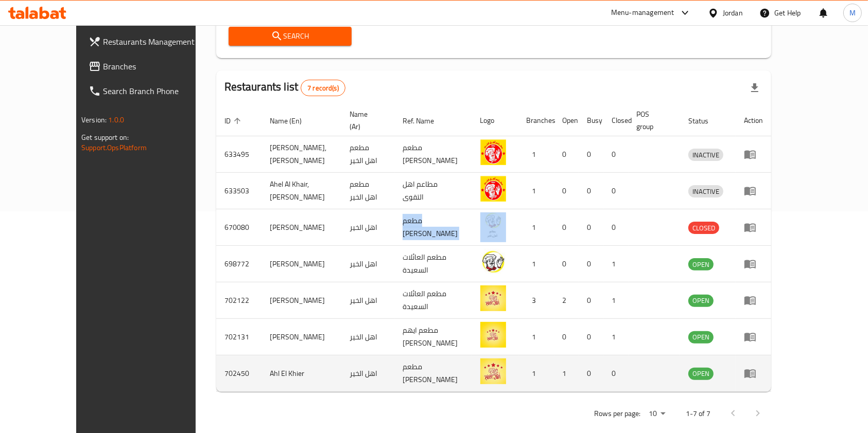  What do you see at coordinates (703, 228) in the screenshot?
I see `span: CLOSED` at bounding box center [703, 228].